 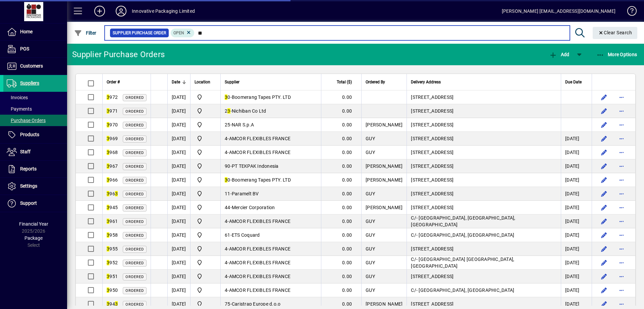 I want to click on span: Suppliers, so click(x=29, y=83).